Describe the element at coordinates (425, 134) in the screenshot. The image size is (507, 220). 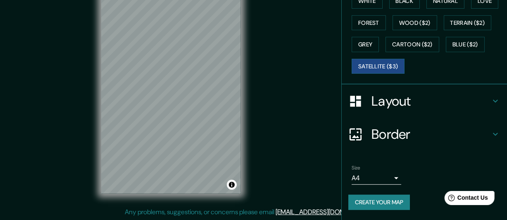
I see `div: Border` at that location.